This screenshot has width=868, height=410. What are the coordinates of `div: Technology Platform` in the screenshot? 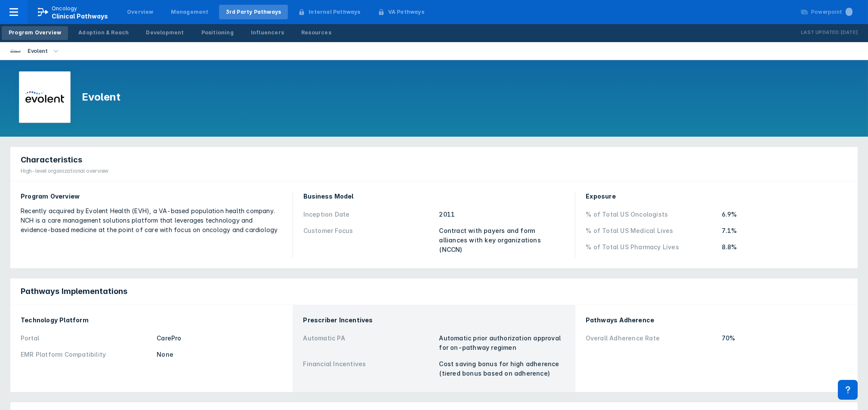 It's located at (151, 320).